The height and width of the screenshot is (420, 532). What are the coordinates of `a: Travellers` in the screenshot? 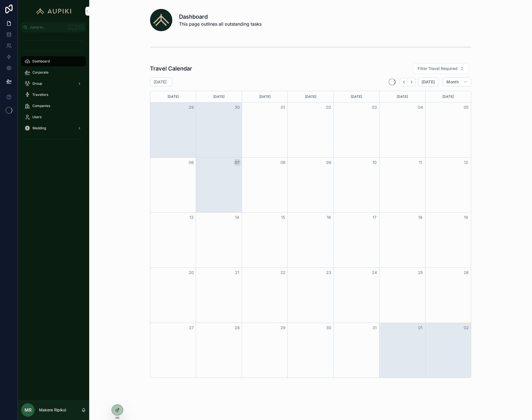 It's located at (54, 95).